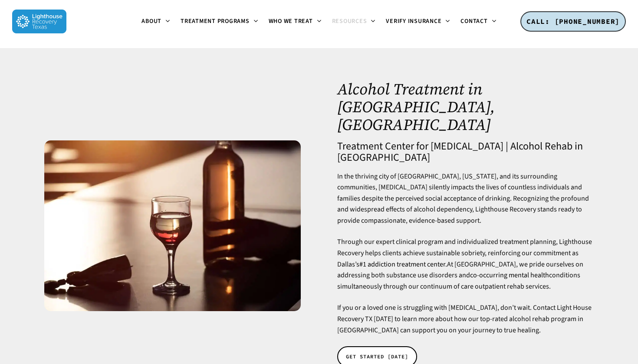  Describe the element at coordinates (215, 21) in the screenshot. I see `span: Treatment Programs` at that location.